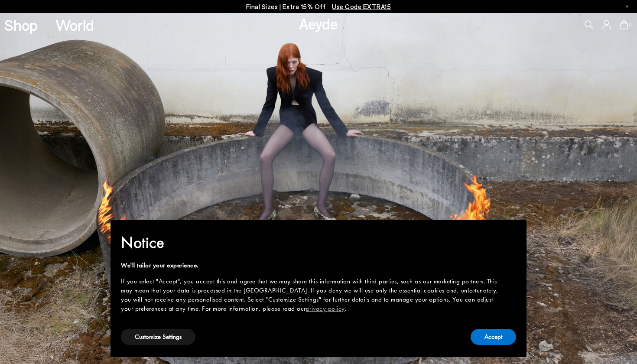 This screenshot has width=637, height=364. I want to click on button: Close this notice, so click(513, 233).